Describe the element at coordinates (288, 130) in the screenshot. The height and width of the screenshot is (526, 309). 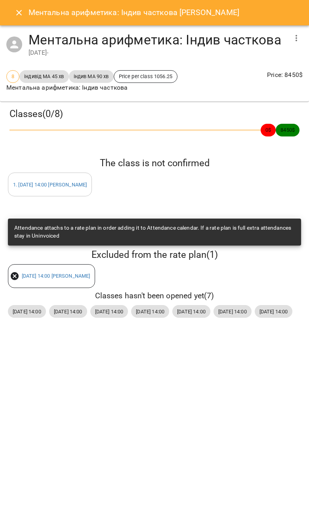
I see `span: 8450 $` at that location.